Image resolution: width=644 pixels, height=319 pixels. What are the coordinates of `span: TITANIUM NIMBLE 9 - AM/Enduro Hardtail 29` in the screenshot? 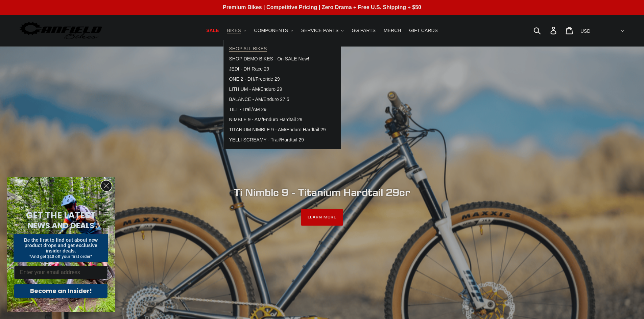 It's located at (277, 130).